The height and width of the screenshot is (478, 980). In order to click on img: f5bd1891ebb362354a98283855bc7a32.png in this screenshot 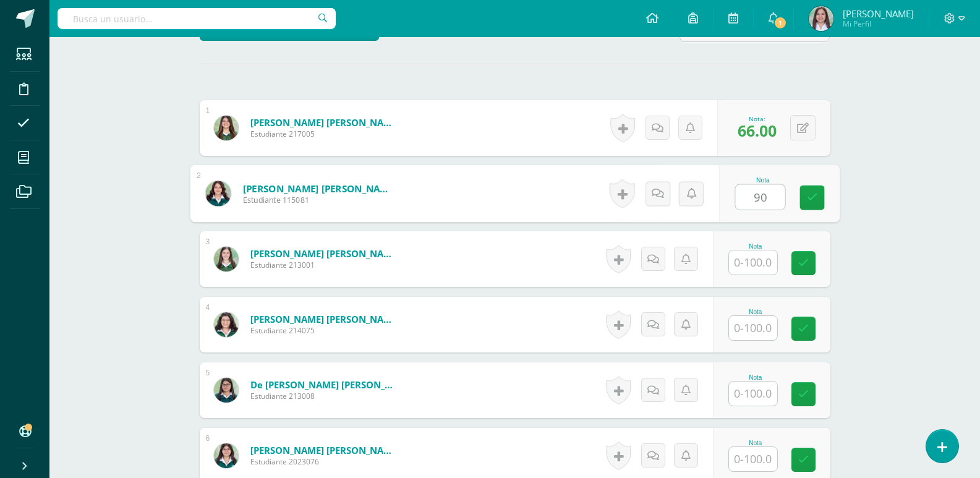, I will do `click(821, 19)`.